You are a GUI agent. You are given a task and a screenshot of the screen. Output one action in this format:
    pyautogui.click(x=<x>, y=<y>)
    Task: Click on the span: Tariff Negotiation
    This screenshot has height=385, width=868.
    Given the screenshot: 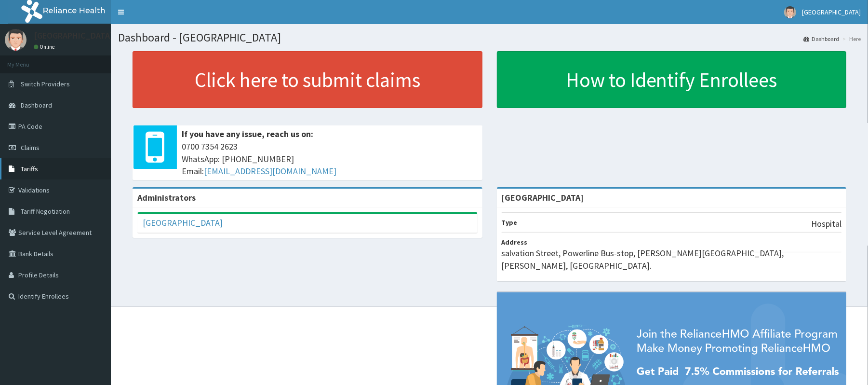 What is the action you would take?
    pyautogui.click(x=46, y=211)
    